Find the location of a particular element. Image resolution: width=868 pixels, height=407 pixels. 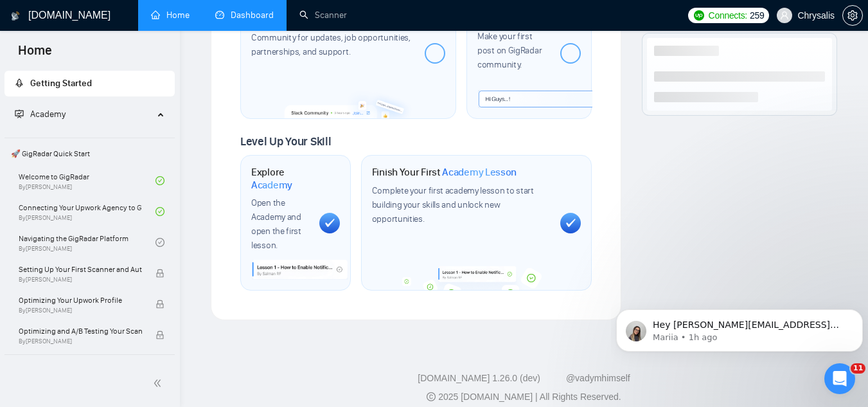

span: setting is located at coordinates (852, 16).